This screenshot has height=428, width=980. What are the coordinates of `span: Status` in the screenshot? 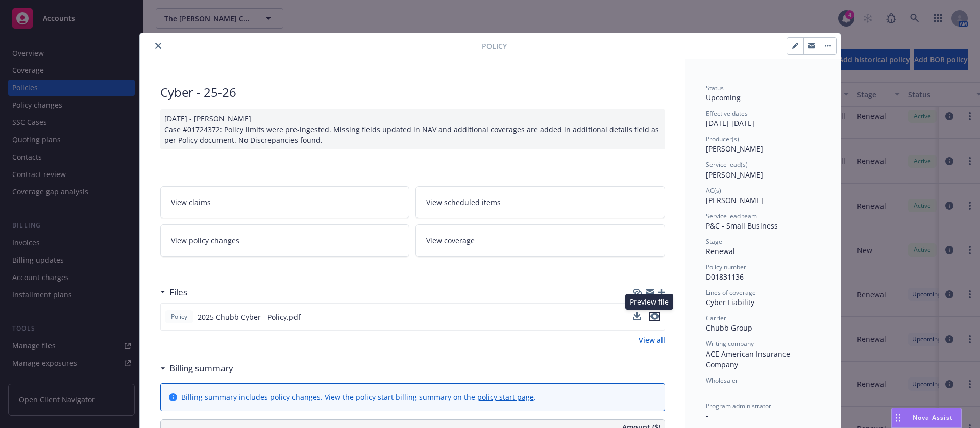 It's located at (715, 88).